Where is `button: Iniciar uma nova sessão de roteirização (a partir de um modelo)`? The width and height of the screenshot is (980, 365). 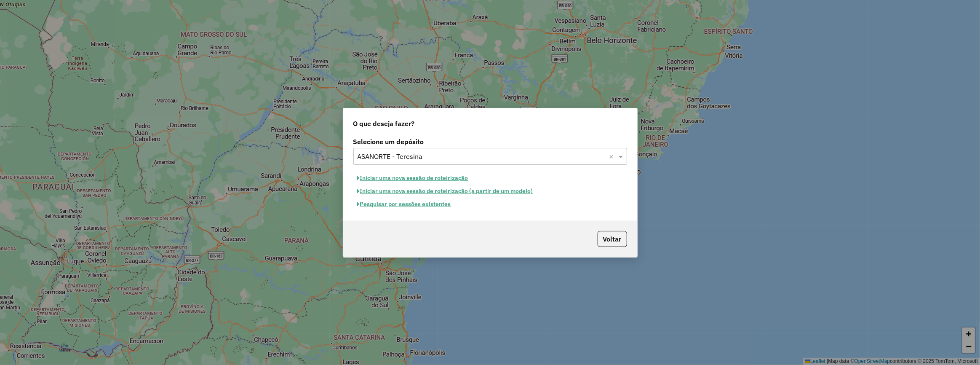
button: Iniciar uma nova sessão de roteirização (a partir de um modelo) is located at coordinates (445, 191).